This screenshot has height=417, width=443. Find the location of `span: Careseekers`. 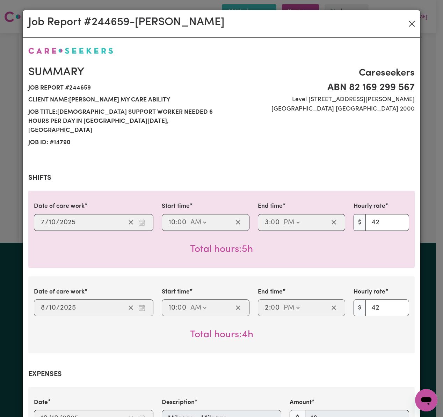

span: Careseekers is located at coordinates (320, 73).